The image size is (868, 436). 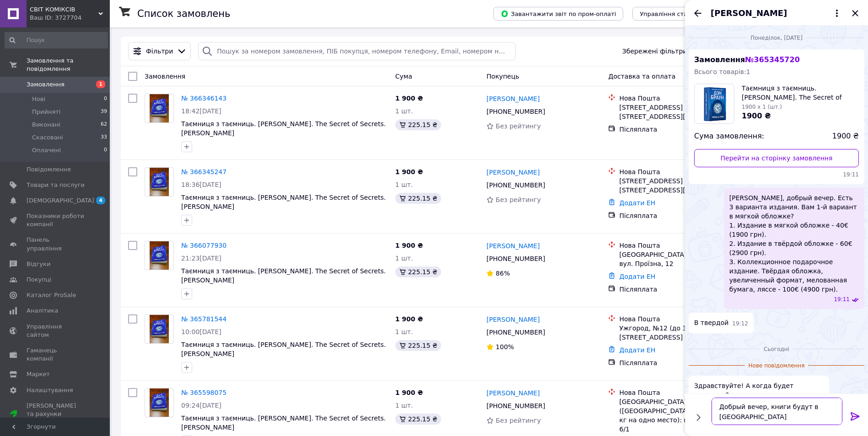 I want to click on span: 4, so click(x=100, y=201).